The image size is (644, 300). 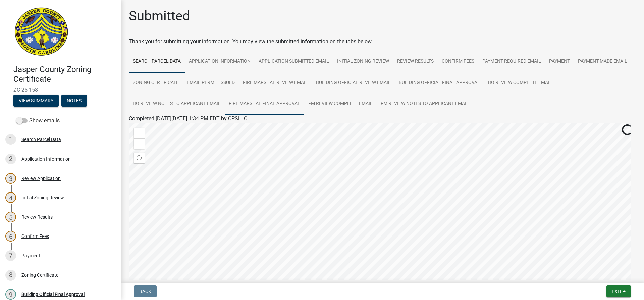 I want to click on a: Confirm Fees, so click(x=458, y=61).